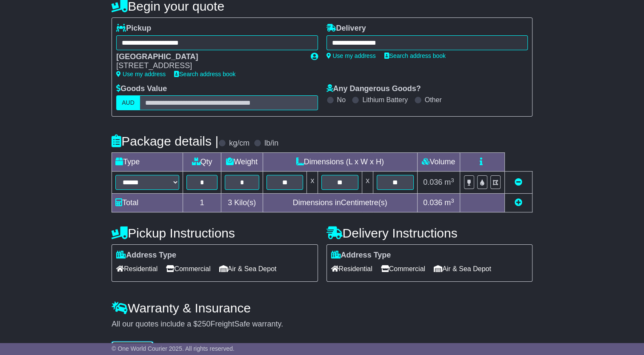 This screenshot has width=644, height=355. Describe the element at coordinates (203, 203) in the screenshot. I see `td: 1` at that location.